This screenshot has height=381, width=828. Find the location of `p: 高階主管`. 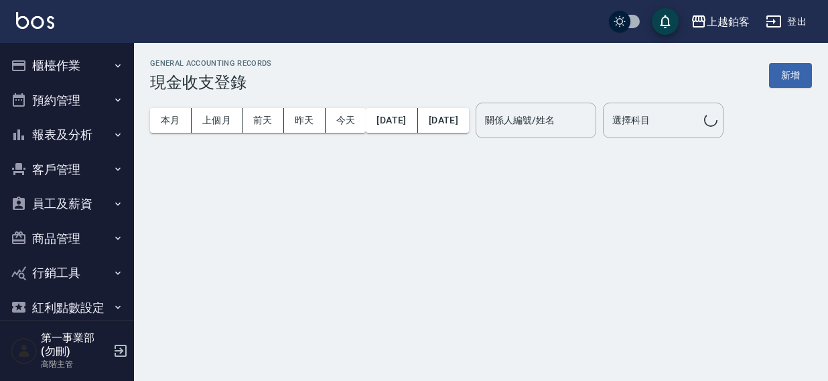

p: 高階主管 is located at coordinates (75, 364).